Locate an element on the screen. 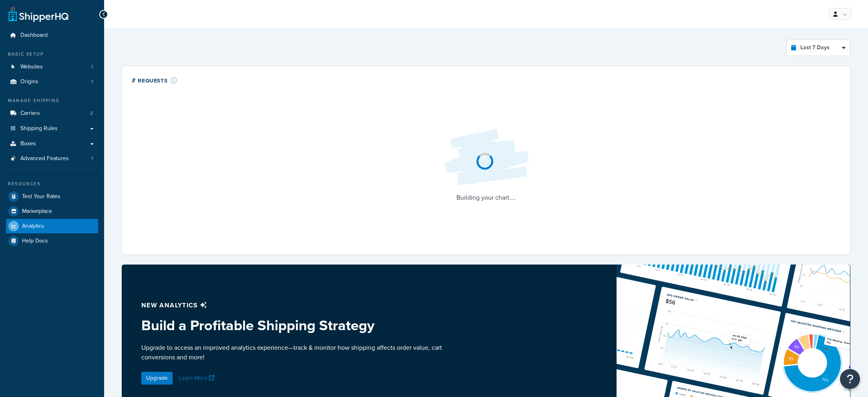  li: Test Your Rates is located at coordinates (52, 197).